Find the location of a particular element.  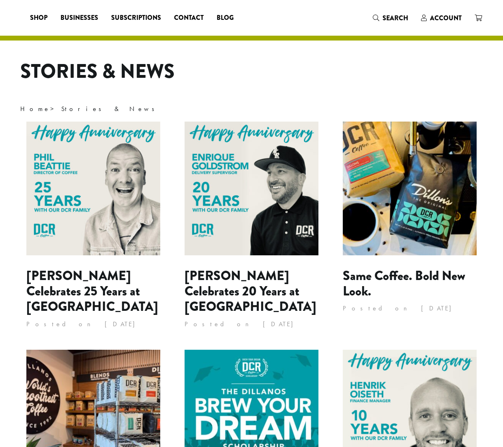

span: Subscriptions is located at coordinates (136, 18).